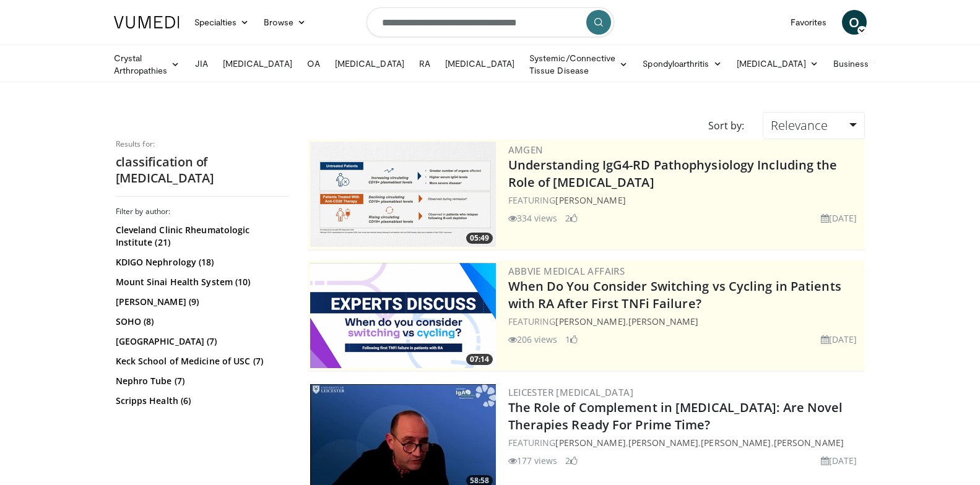 The image size is (980, 485). What do you see at coordinates (201, 282) in the screenshot?
I see `a: Mount Sinai Health System (10)` at bounding box center [201, 282].